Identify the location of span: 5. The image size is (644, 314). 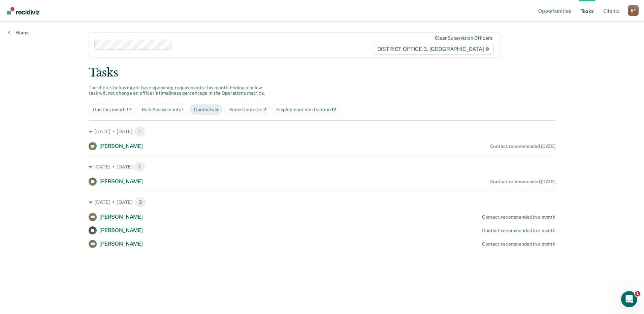
(217, 109).